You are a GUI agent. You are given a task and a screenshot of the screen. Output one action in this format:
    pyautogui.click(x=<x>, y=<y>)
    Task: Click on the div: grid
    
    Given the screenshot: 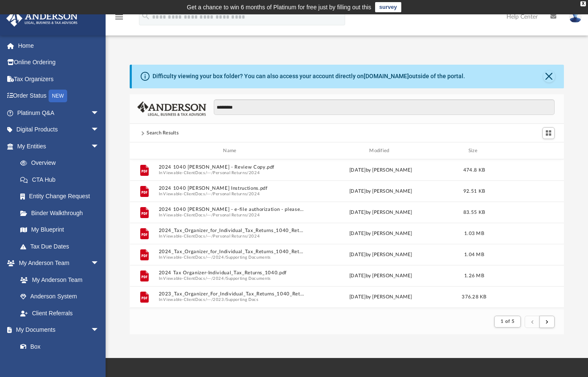 What is the action you would take?
    pyautogui.click(x=347, y=234)
    